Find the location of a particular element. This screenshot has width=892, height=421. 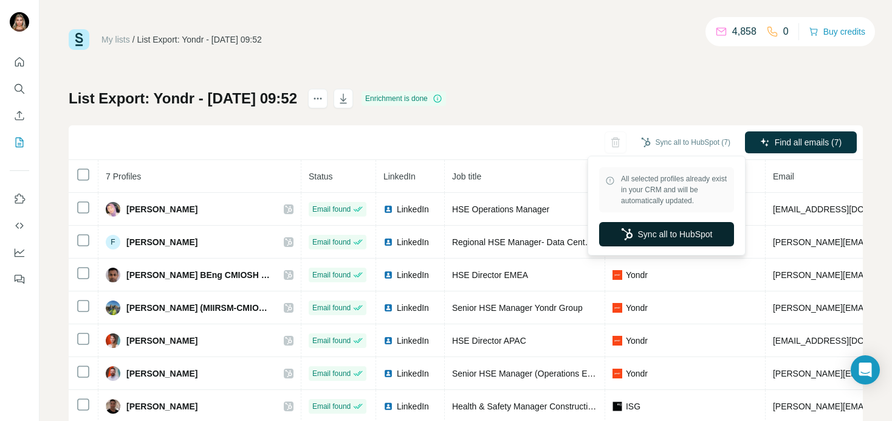

div: Enrichment is done is located at coordinates (404, 98).